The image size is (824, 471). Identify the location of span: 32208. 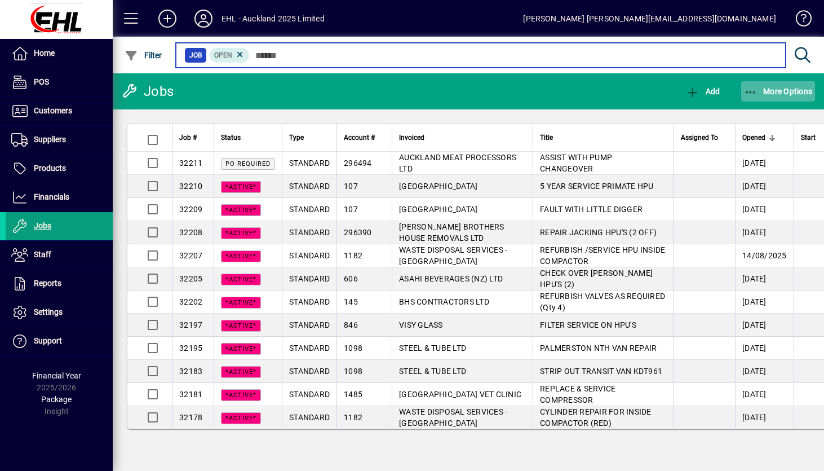
(191, 232).